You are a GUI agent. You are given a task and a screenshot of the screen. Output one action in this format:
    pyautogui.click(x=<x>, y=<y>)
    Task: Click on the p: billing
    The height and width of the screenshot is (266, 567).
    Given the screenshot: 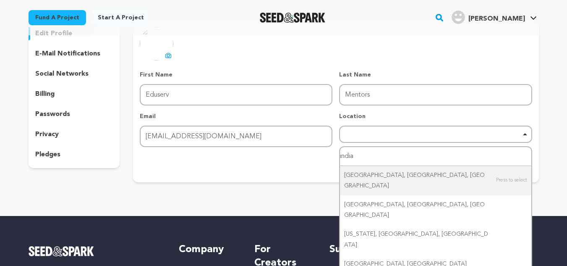 What is the action you would take?
    pyautogui.click(x=45, y=94)
    